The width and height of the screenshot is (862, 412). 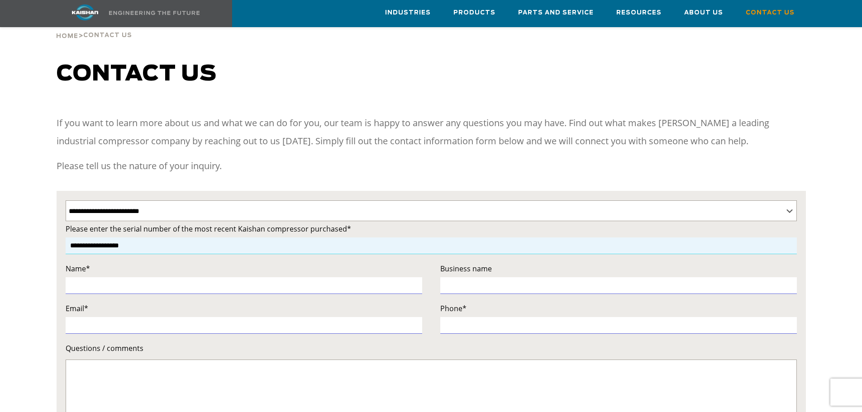 I want to click on label: Please enter the serial number of the most recent Kaishan compressor purchased*, so click(x=431, y=229).